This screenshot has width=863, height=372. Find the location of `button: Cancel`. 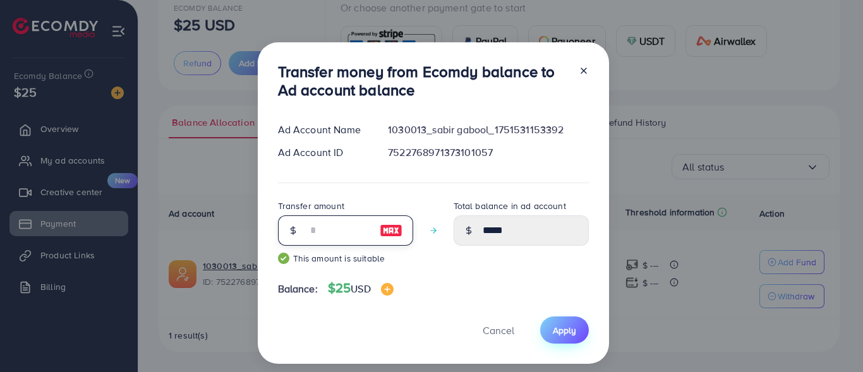

button: Cancel is located at coordinates (498, 330).